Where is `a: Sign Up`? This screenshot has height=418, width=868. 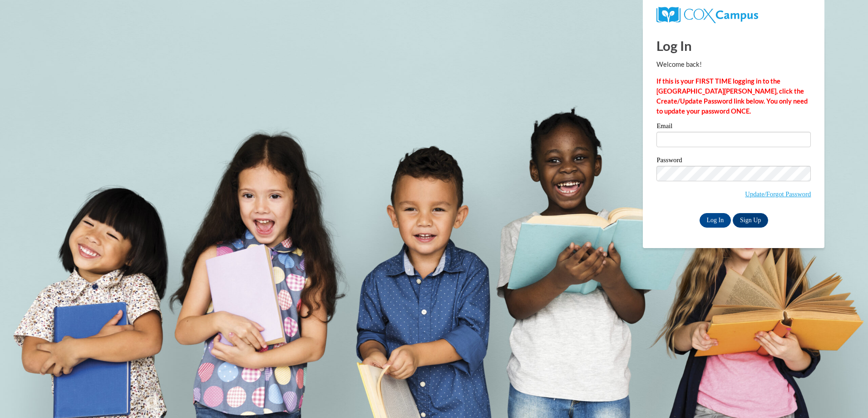 a: Sign Up is located at coordinates (751, 220).